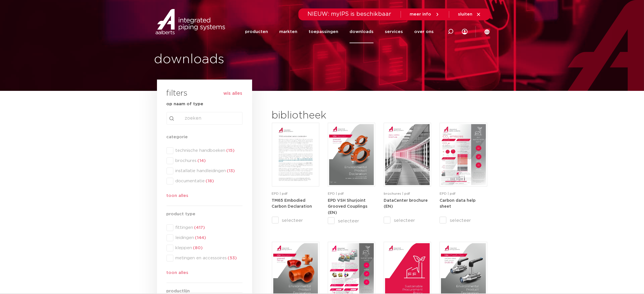 Image resolution: width=644 pixels, height=294 pixels. Describe the element at coordinates (465, 32) in the screenshot. I see `div: my IPS` at that location.